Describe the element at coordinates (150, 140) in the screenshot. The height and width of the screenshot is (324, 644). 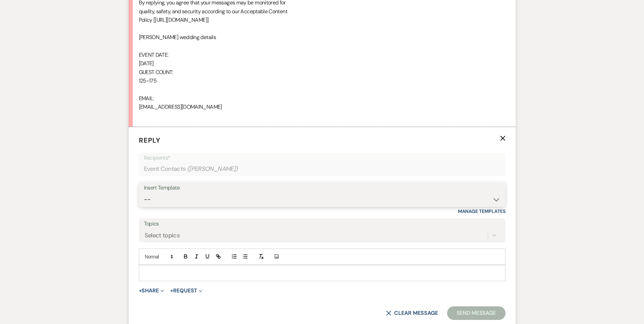
I see `span: Reply` at that location.